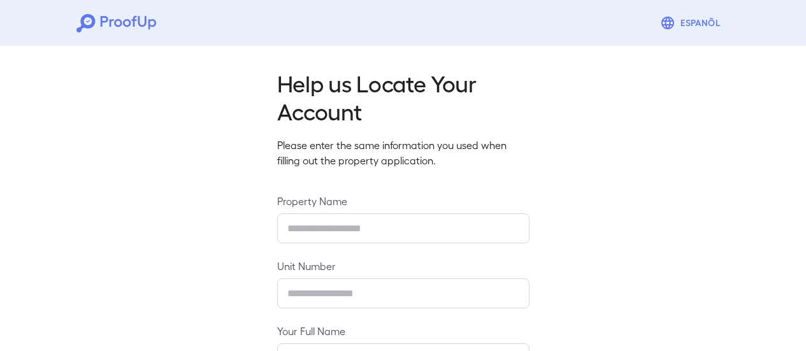 The image size is (806, 351). Describe the element at coordinates (692, 23) in the screenshot. I see `button: Espanõl` at that location.